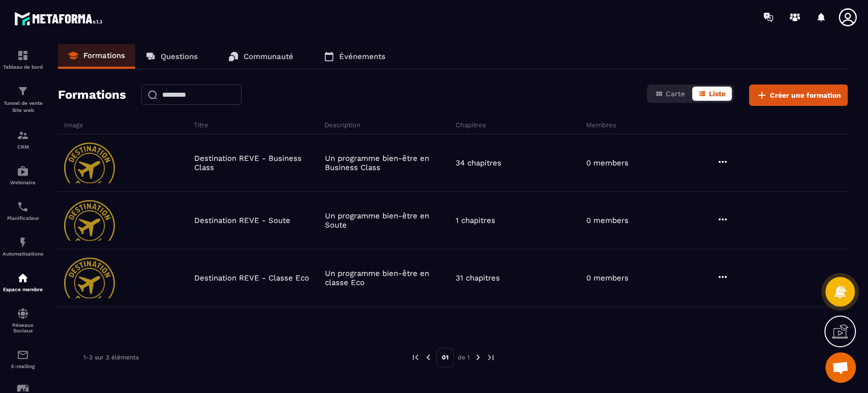 Image resolution: width=868 pixels, height=393 pixels. I want to click on button: Liste, so click(713, 93).